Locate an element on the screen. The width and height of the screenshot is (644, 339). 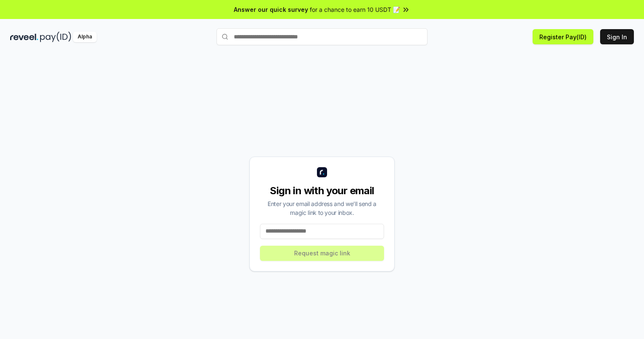
span: for a chance to earn 10 USDT 📝 is located at coordinates (355, 9).